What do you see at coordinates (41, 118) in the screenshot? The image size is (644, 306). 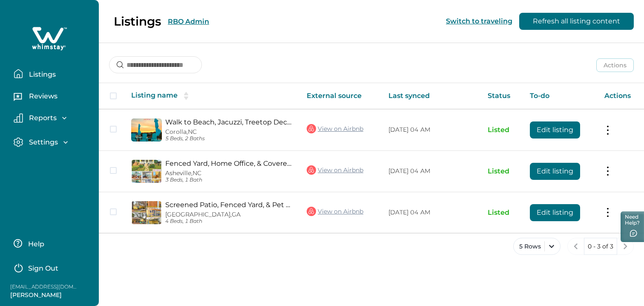 I see `p: Reports` at bounding box center [41, 118].